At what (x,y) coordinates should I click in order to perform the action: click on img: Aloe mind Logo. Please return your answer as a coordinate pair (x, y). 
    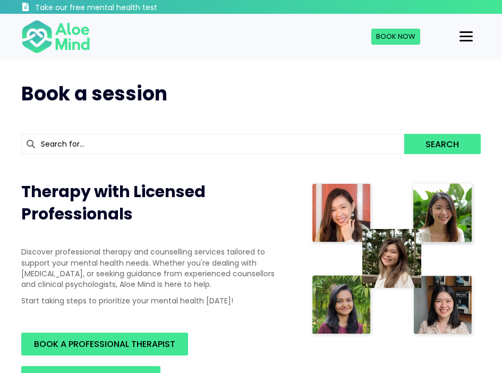
    Looking at the image, I should click on (56, 37).